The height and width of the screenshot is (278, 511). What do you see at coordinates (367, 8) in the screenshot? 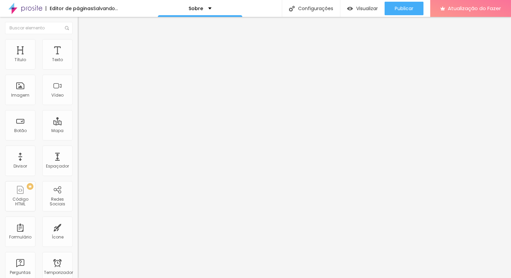
I see `font: Visualizar` at bounding box center [367, 8].